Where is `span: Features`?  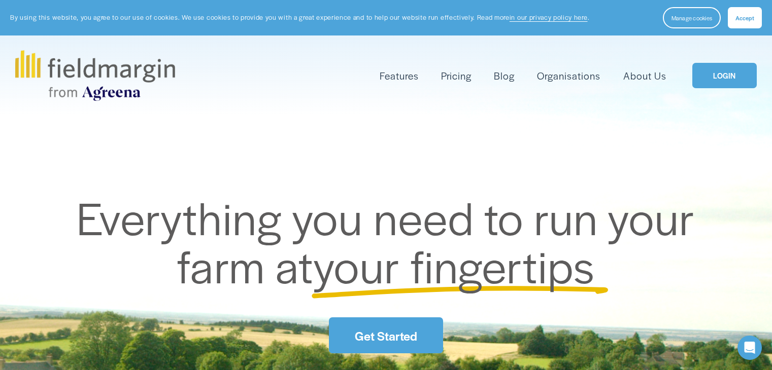 span: Features is located at coordinates (399, 76).